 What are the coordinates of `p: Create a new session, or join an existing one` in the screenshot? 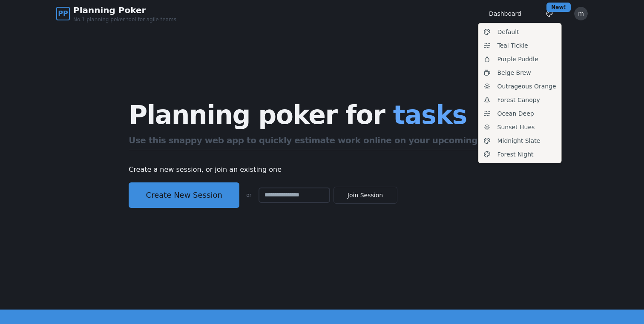 It's located at (322, 170).